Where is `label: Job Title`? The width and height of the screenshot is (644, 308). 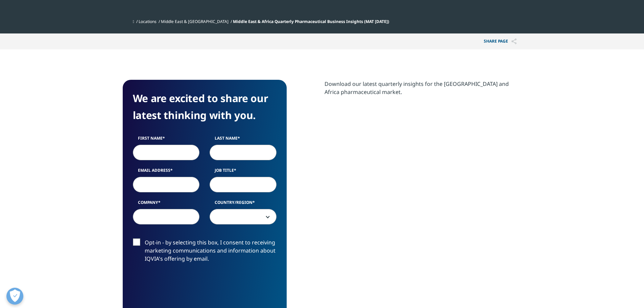
label: Job Title is located at coordinates (243, 172).